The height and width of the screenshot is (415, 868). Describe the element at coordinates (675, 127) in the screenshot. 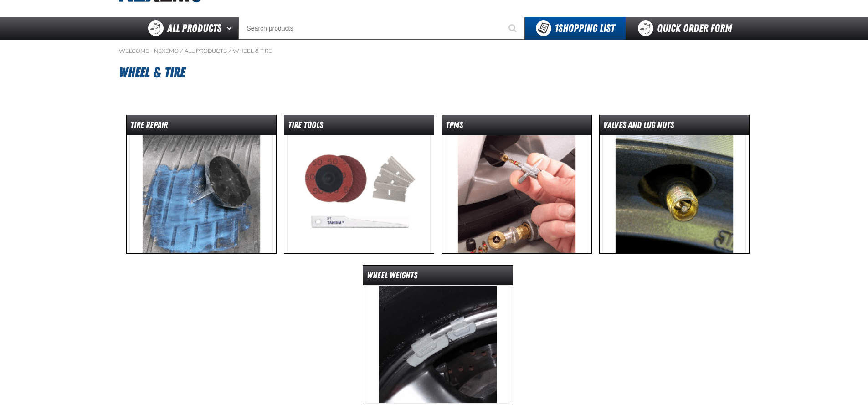

I see `dt: Valves and Lug Nuts` at that location.